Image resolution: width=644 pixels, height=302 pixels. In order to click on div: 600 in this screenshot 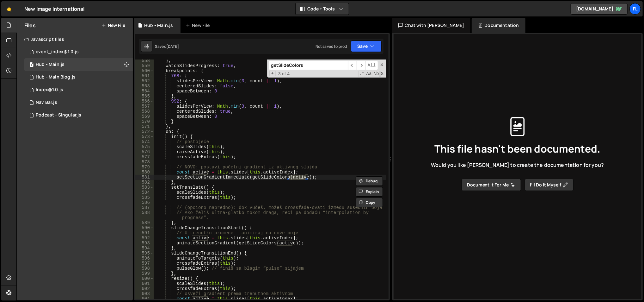, I will do `click(144, 278)`.